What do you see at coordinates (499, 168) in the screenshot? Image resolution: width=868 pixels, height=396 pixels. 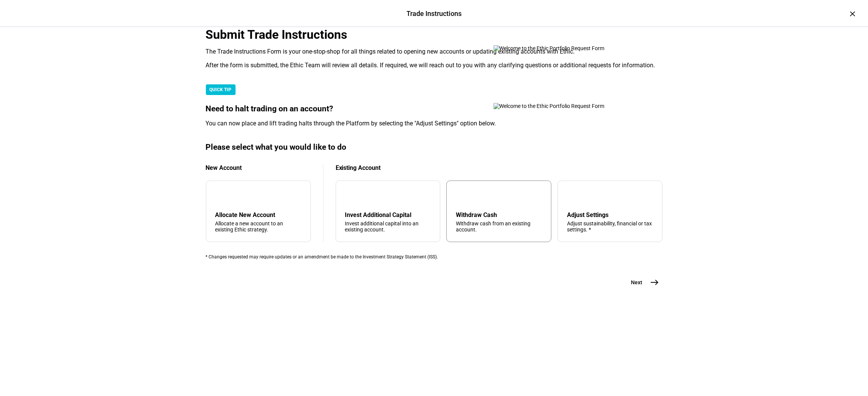 I see `div: Existing Account` at bounding box center [499, 168].